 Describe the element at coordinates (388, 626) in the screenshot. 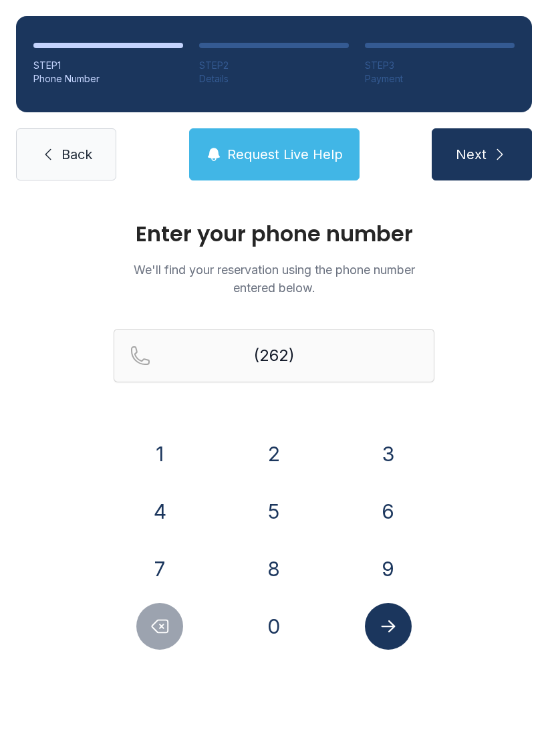

I see `button: Submit lookup form` at that location.